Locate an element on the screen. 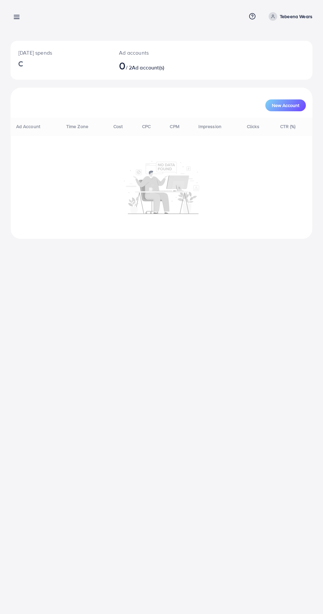 Image resolution: width=323 pixels, height=614 pixels. p: Tebeena Wears is located at coordinates (296, 16).